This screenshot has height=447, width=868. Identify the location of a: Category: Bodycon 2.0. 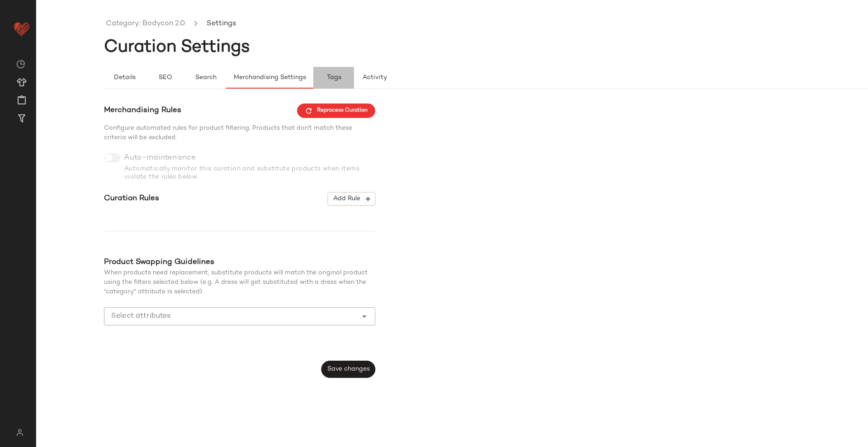
(145, 24).